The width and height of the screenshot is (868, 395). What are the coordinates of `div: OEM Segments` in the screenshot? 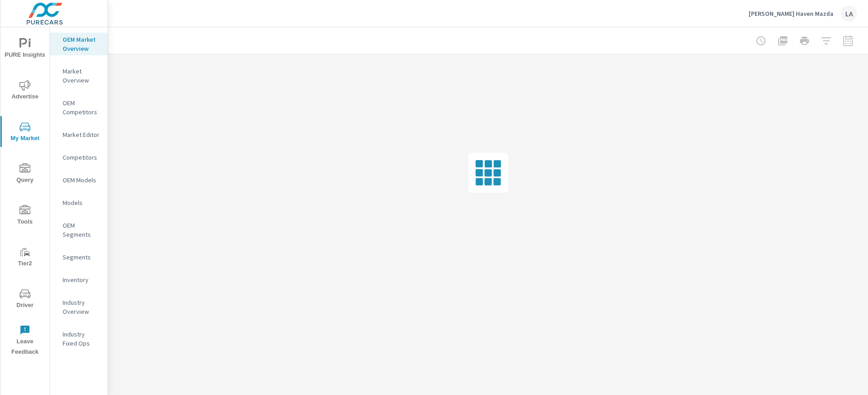 It's located at (78, 230).